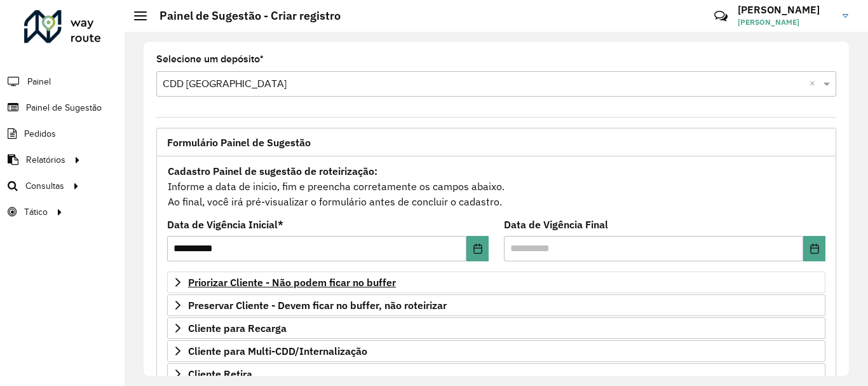  I want to click on label: Selecione um depósito, so click(209, 59).